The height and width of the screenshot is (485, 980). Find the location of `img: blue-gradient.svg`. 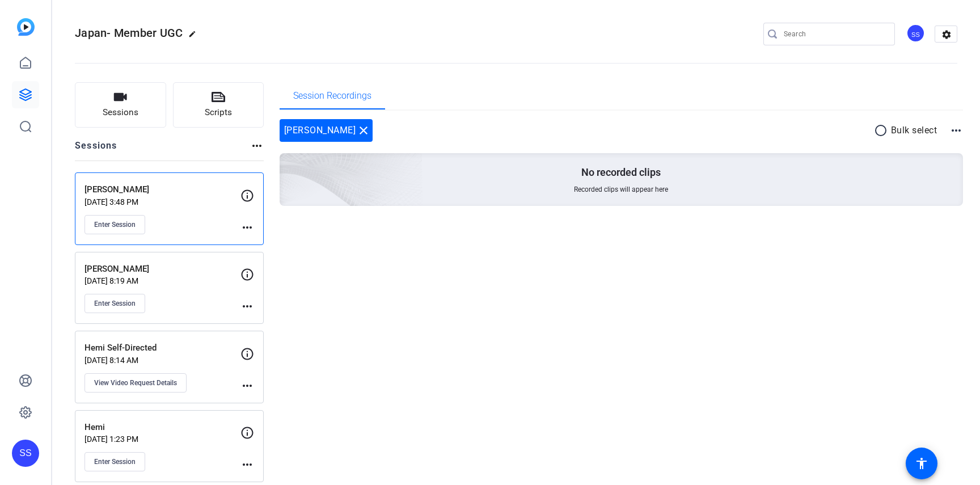

img: blue-gradient.svg is located at coordinates (25, 26).